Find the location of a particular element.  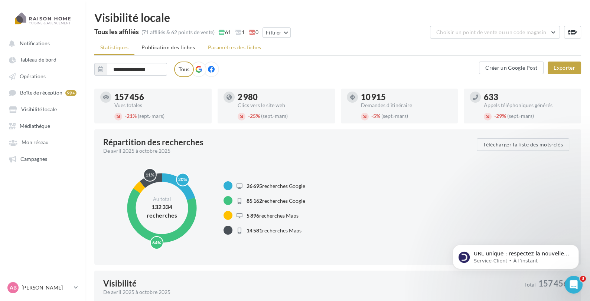

div: Visibilité locale is located at coordinates (337, 17).